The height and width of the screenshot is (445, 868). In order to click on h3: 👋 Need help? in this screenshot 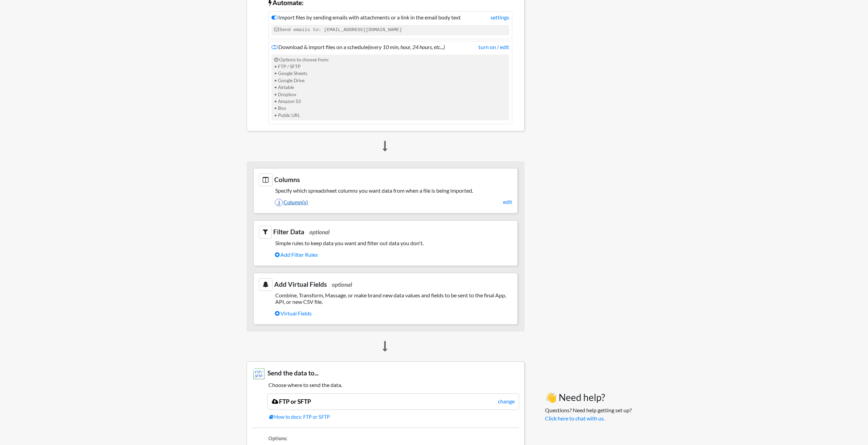, I will do `click(589, 397)`.